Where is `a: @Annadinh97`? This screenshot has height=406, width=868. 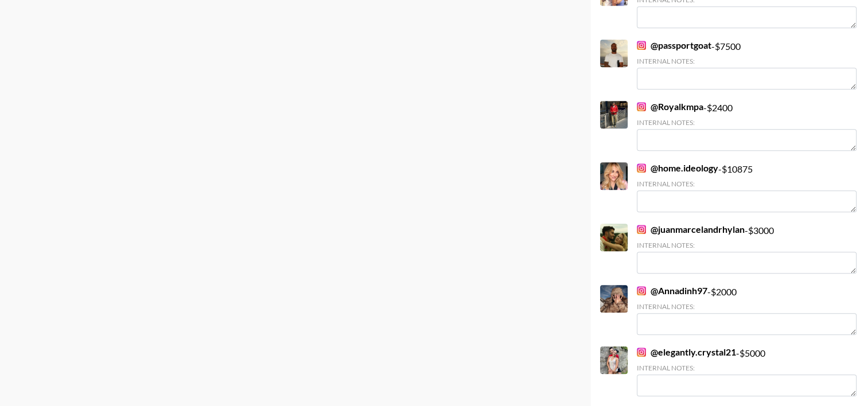
a: @Annadinh97 is located at coordinates (672, 290).